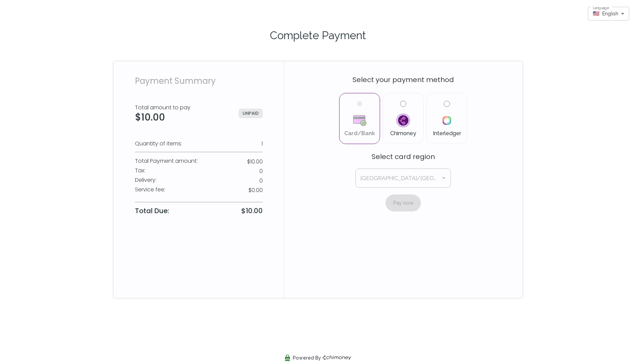 This screenshot has height=364, width=636. What do you see at coordinates (403, 157) in the screenshot?
I see `p: Select card region` at bounding box center [403, 157].